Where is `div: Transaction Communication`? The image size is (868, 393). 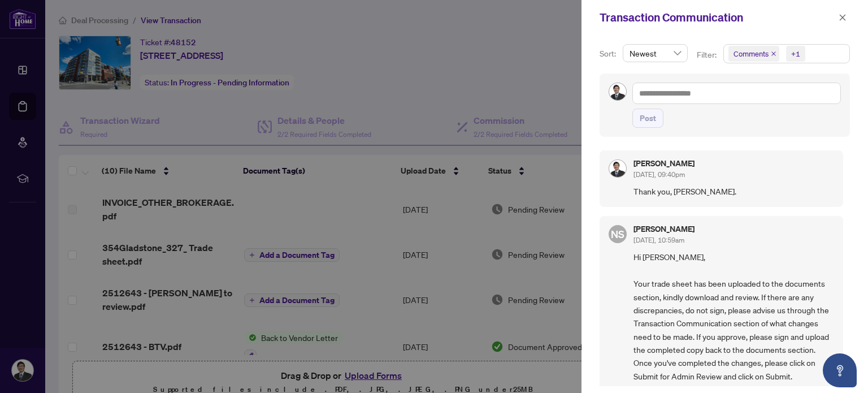 div: Transaction Communication is located at coordinates (718, 17).